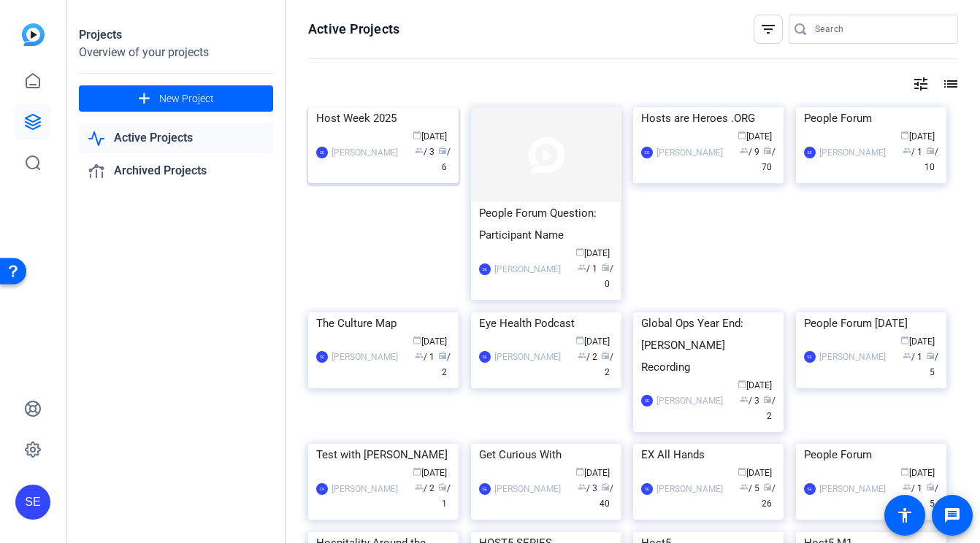 This screenshot has height=543, width=980. I want to click on div: EG, so click(647, 152).